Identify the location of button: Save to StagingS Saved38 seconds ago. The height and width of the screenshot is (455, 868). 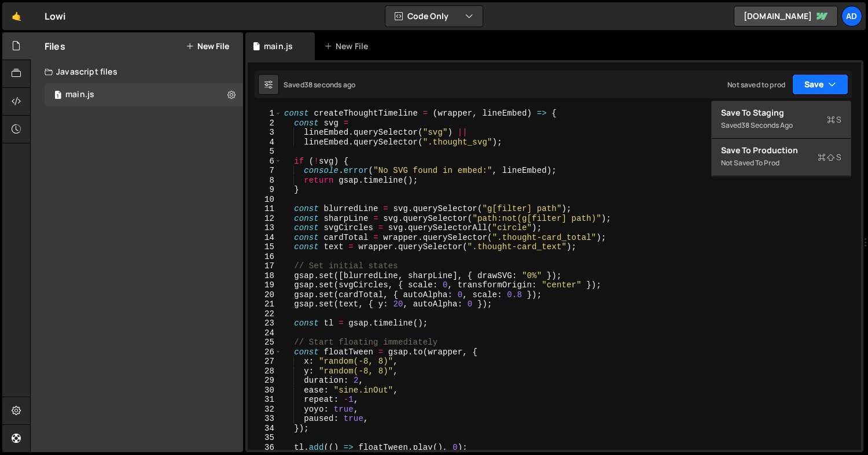
(781, 119).